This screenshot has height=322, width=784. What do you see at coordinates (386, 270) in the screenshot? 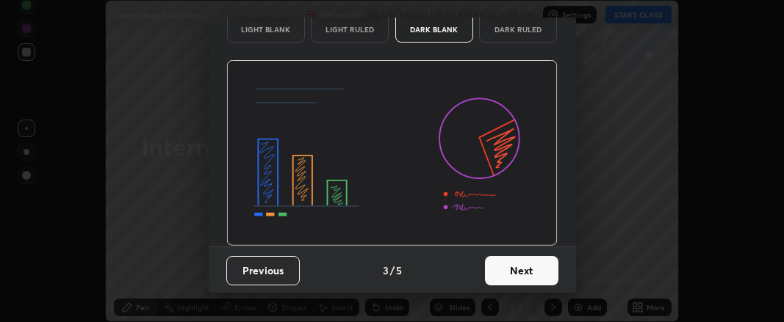
I see `h4: 3` at bounding box center [386, 270].